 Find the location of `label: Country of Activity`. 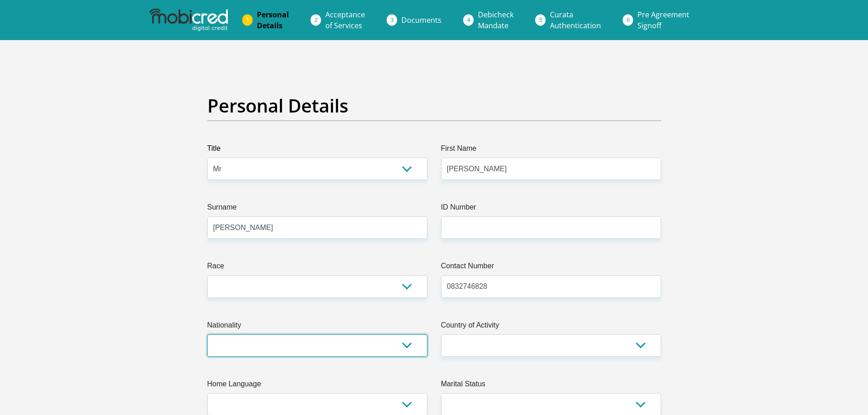

label: Country of Activity is located at coordinates (551, 327).